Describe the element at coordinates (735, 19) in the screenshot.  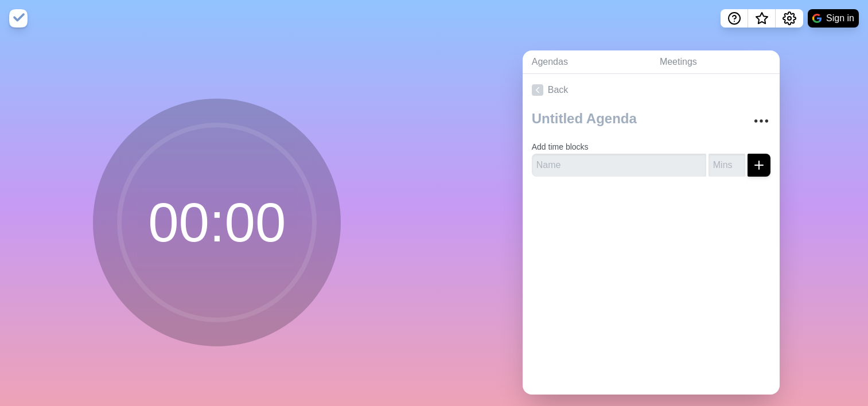
I see `button: Help` at that location.